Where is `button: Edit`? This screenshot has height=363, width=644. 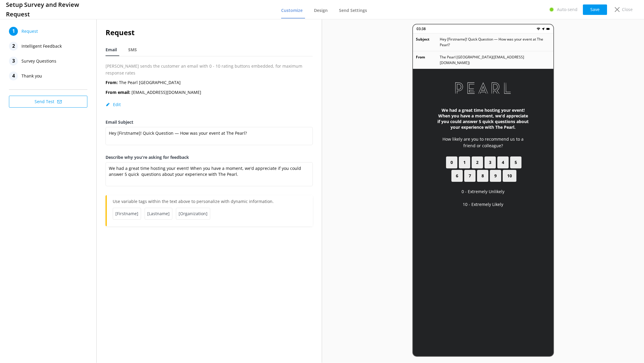 button: Edit is located at coordinates (113, 104).